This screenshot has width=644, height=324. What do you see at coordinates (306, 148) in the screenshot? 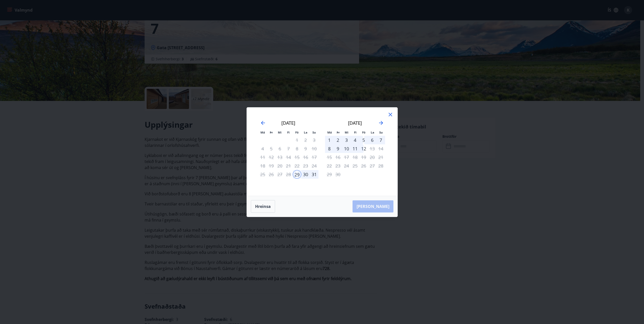
I see `td: Not available. laugardagur, 9. ágúst 2025` at bounding box center [306, 148].